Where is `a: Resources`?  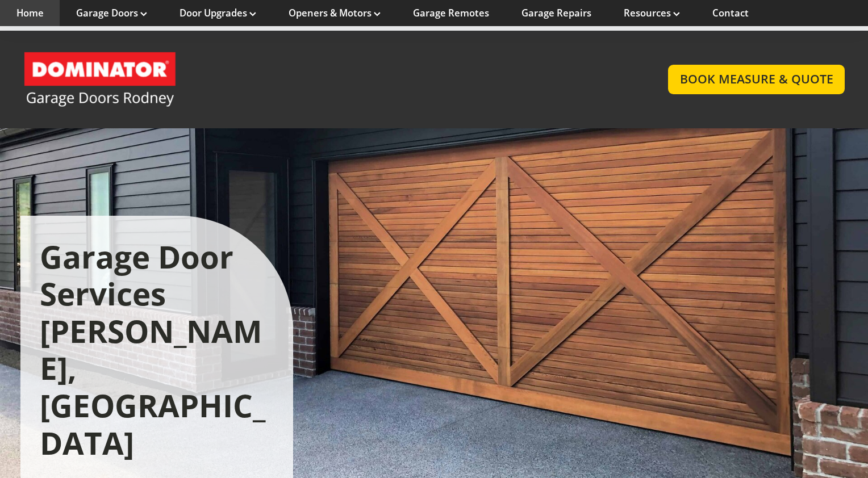
a: Resources is located at coordinates (652, 13).